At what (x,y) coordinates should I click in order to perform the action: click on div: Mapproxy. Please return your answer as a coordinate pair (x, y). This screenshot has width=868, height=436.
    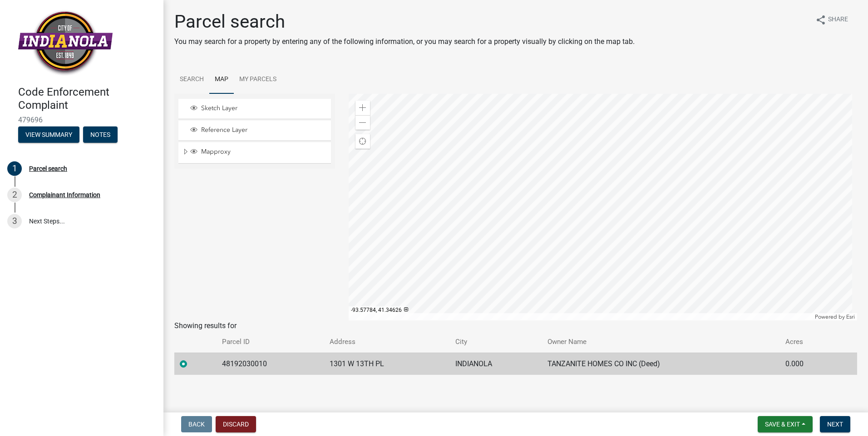
    Looking at the image, I should click on (258, 152).